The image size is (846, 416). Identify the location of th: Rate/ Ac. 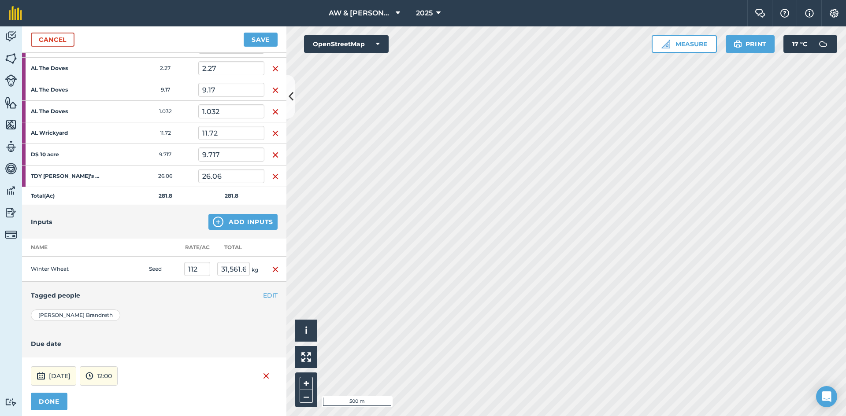
(197, 247).